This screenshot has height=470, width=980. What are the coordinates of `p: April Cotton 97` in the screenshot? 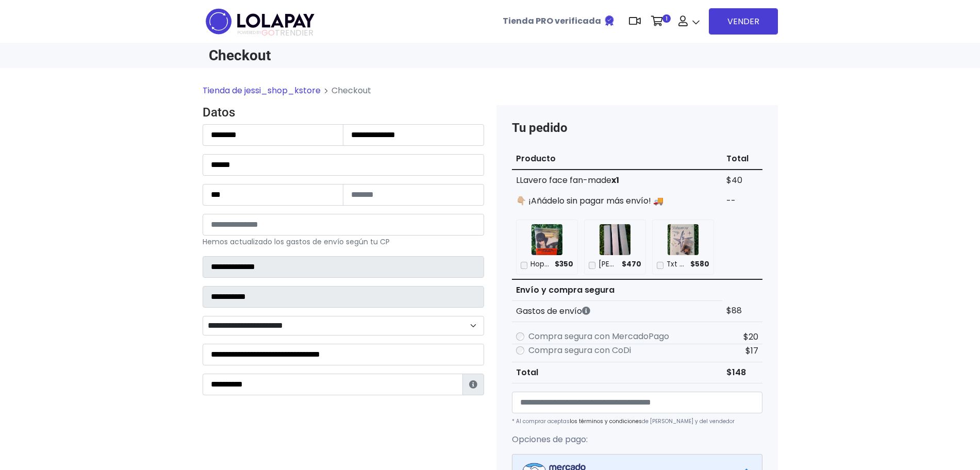 It's located at (608, 265).